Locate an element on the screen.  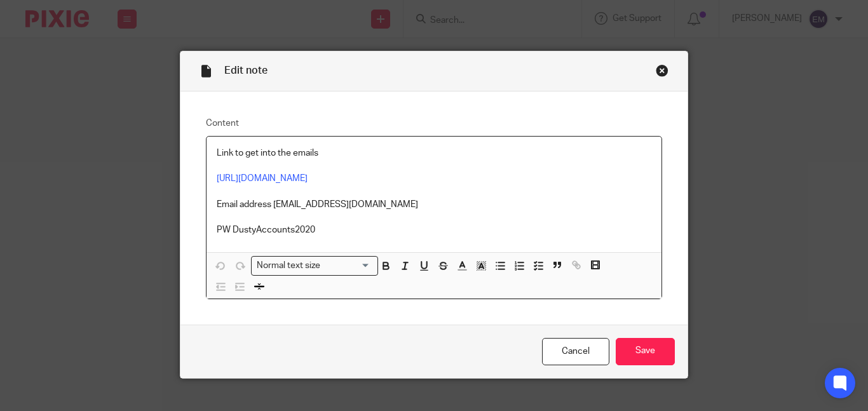
label: Content is located at coordinates (434, 123).